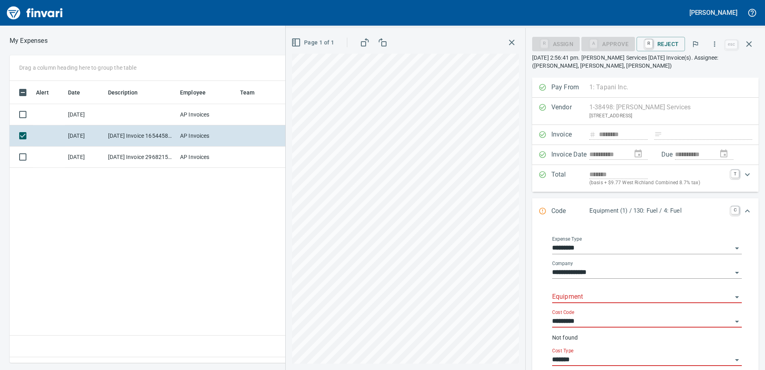 The height and width of the screenshot is (370, 765). I want to click on p: Equipment (1) / 130: Fuel / 4: Fuel, so click(658, 210).